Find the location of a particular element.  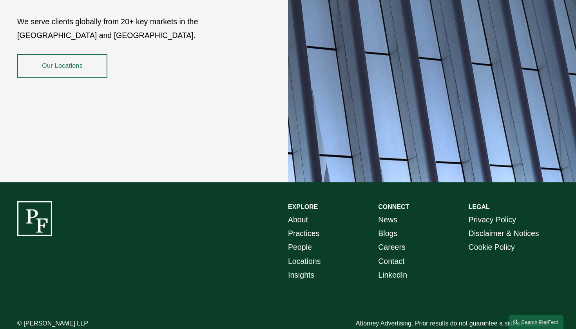

a: Locations is located at coordinates (304, 261).